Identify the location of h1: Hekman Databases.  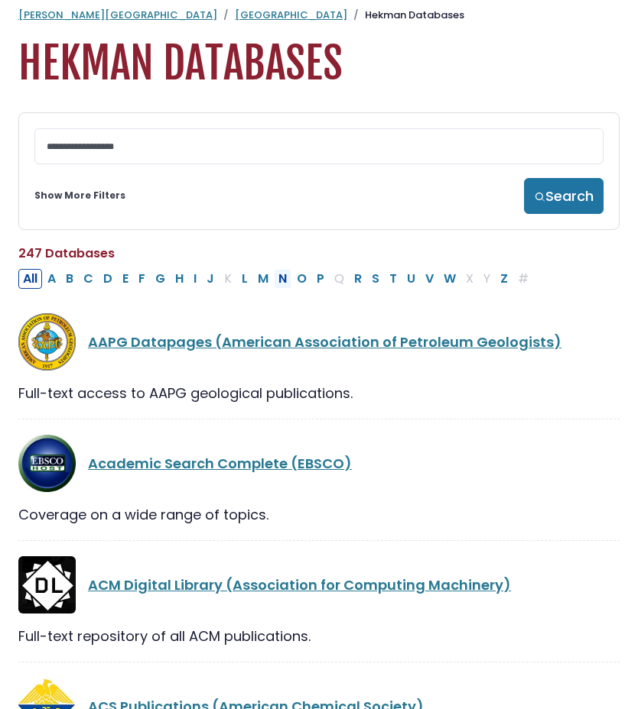
(319, 63).